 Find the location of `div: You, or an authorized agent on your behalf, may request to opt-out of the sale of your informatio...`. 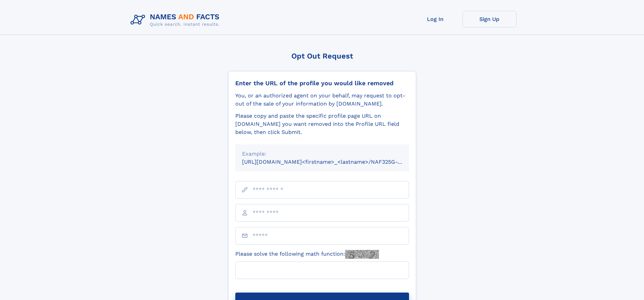

div: You, or an authorized agent on your behalf, may request to opt-out of the sale of your informatio... is located at coordinates (322, 100).